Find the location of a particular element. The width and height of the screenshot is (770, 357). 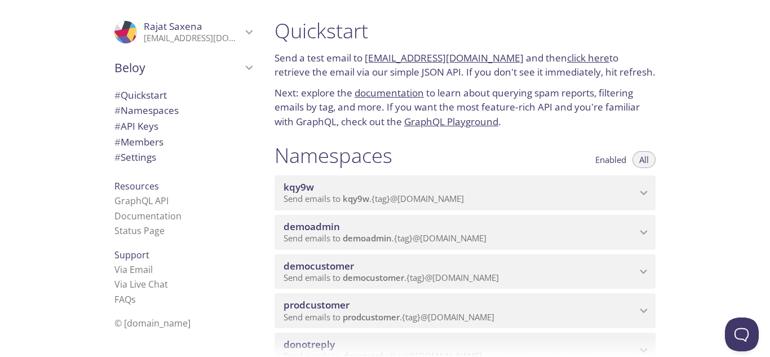

a: documentation is located at coordinates (389, 92).